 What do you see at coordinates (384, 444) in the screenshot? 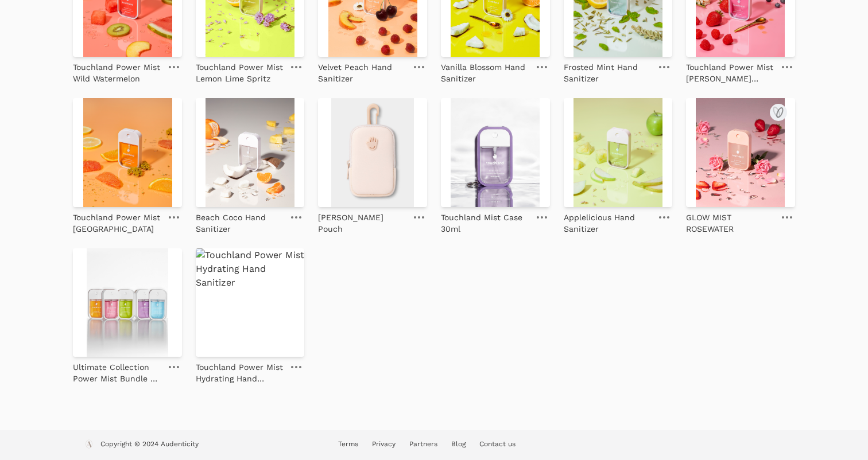
I see `a: Privacy` at bounding box center [384, 444].